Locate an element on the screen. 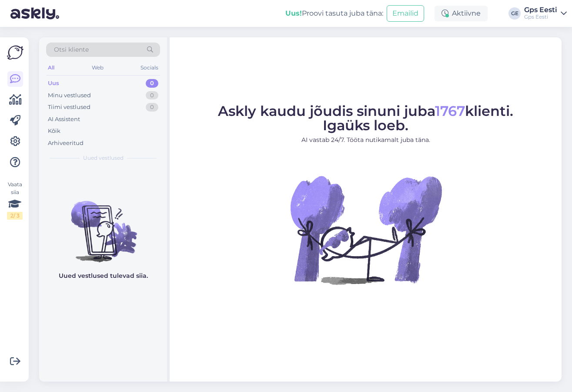 Image resolution: width=572 pixels, height=392 pixels. p: Uued vestlused tulevad siia. is located at coordinates (103, 276).